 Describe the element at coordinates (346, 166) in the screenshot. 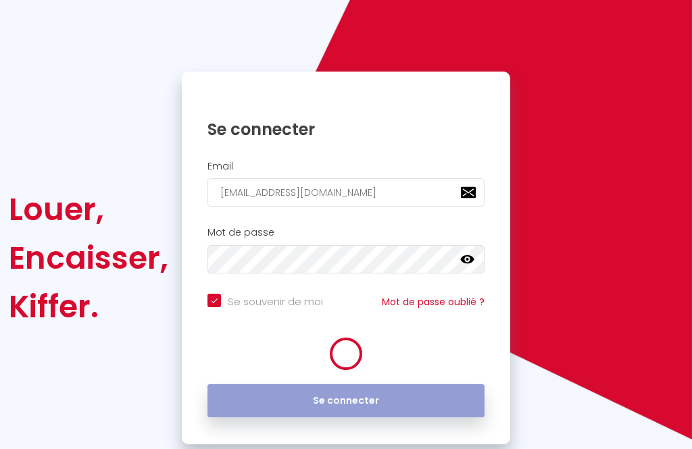

I see `h2: Email` at that location.